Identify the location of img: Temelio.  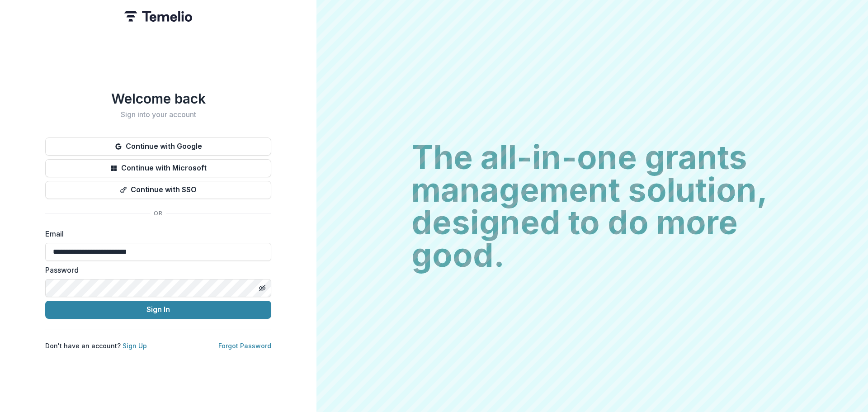
(158, 16).